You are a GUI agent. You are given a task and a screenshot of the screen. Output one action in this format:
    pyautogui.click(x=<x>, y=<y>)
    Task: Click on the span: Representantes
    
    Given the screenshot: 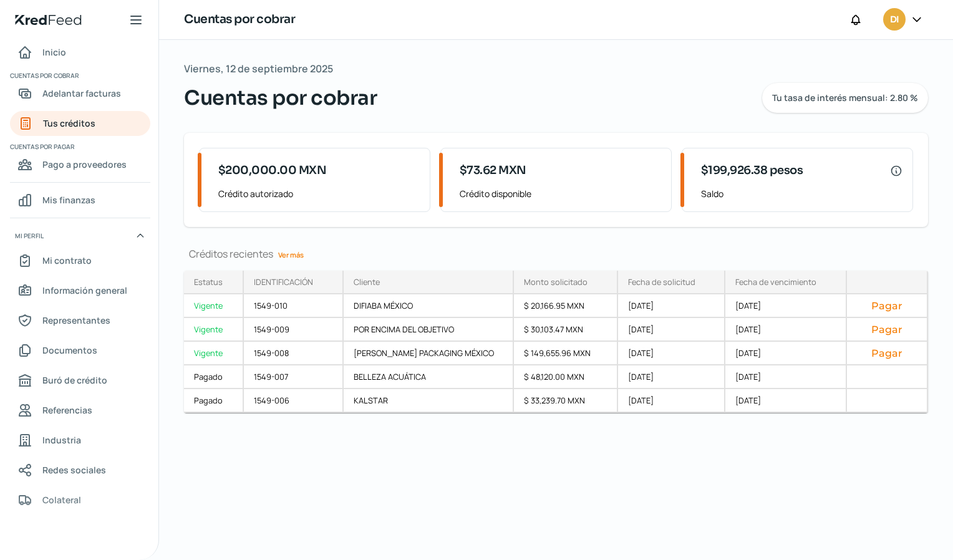 What is the action you would take?
    pyautogui.click(x=76, y=320)
    